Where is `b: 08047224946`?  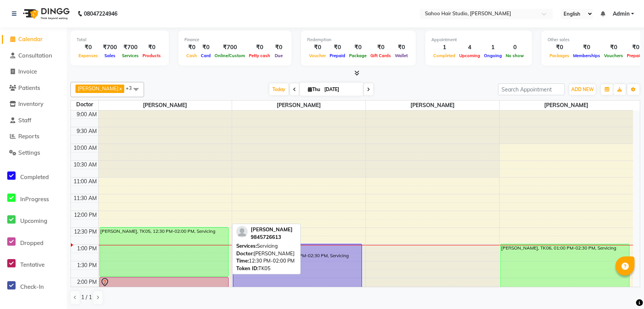 b: 08047224946 is located at coordinates (101, 14).